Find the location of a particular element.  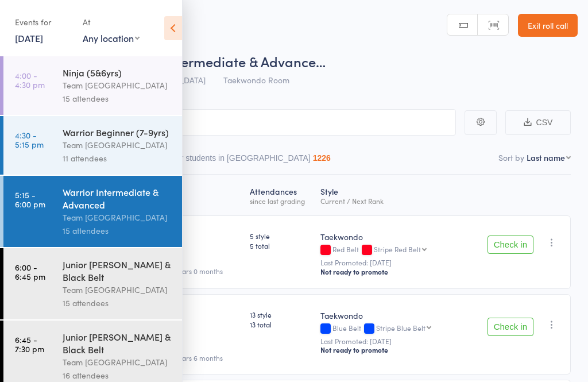

time: 4:30 - 5:15 pm is located at coordinates (29, 139).